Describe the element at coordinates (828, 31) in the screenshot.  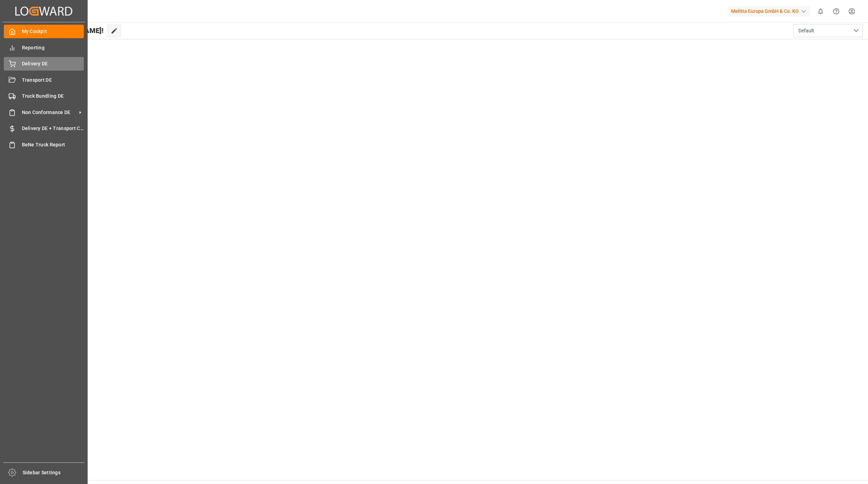
I see `button: open menu` at that location.